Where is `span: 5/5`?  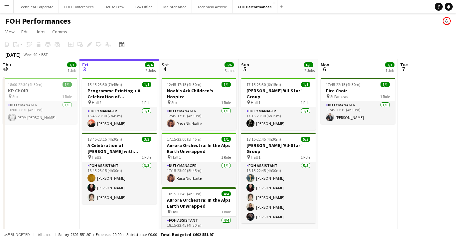 span: 5/5 is located at coordinates (306, 139).